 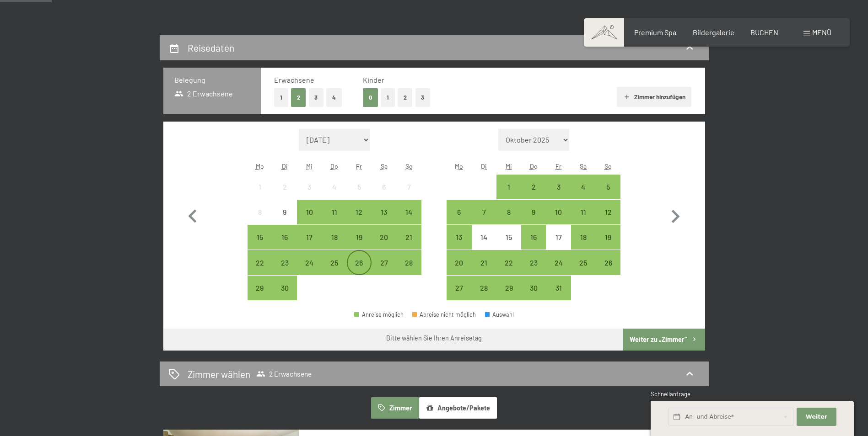 I want to click on button: Angebote/Pakete, so click(x=458, y=408).